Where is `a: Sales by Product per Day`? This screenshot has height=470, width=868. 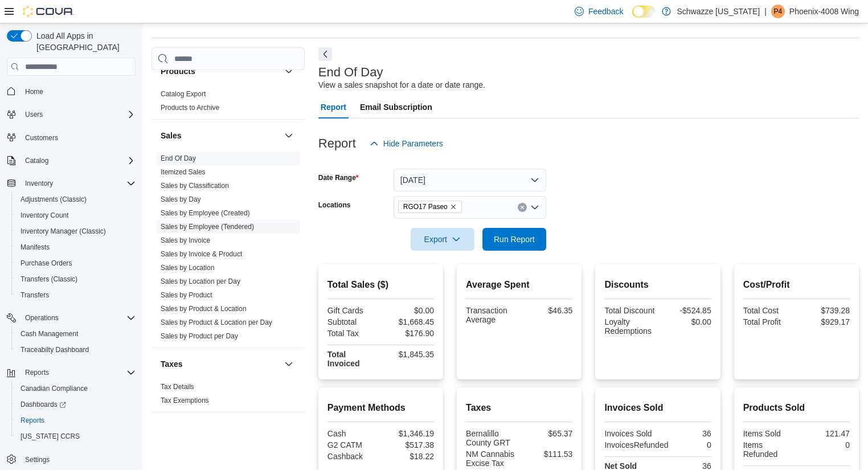
a: Sales by Product per Day is located at coordinates (200, 336).